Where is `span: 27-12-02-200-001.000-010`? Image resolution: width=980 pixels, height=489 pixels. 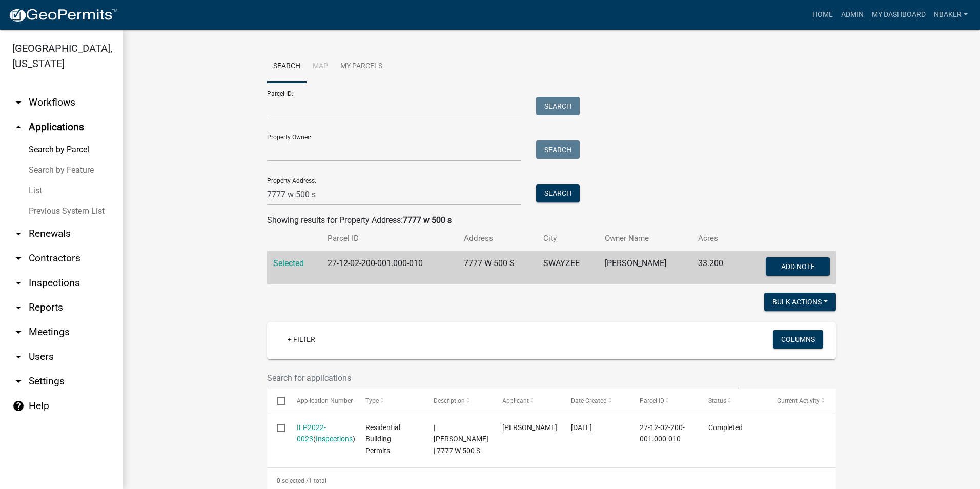
span: 27-12-02-200-001.000-010 is located at coordinates (662, 433).